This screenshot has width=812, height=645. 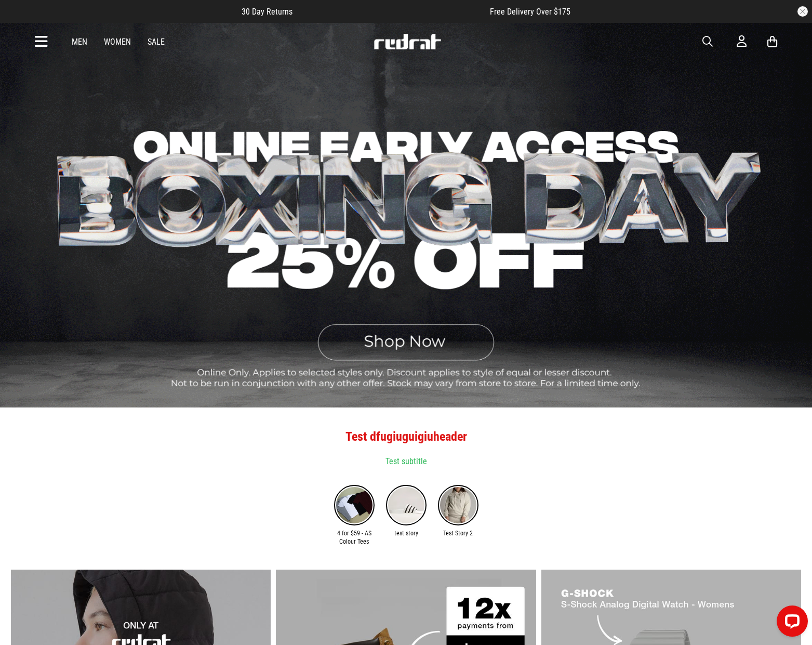 I want to click on a: Sale, so click(x=156, y=42).